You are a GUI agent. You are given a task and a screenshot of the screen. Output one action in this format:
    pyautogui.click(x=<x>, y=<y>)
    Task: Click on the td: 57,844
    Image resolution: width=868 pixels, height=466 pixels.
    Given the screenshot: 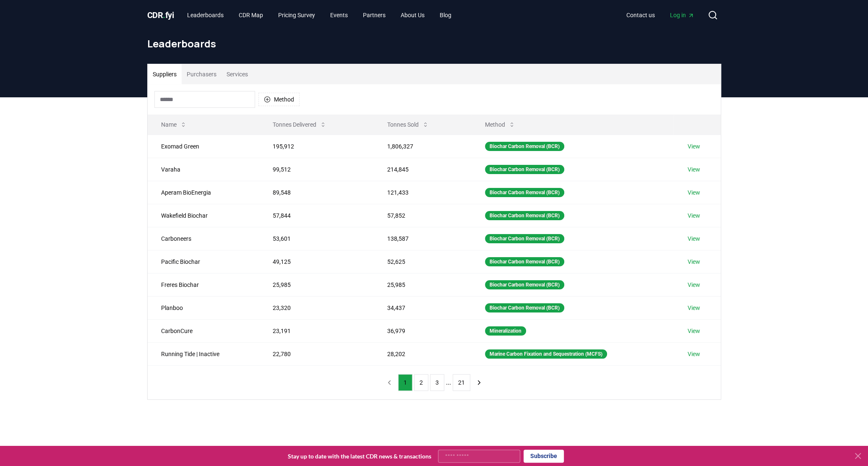 What is the action you would take?
    pyautogui.click(x=316, y=215)
    